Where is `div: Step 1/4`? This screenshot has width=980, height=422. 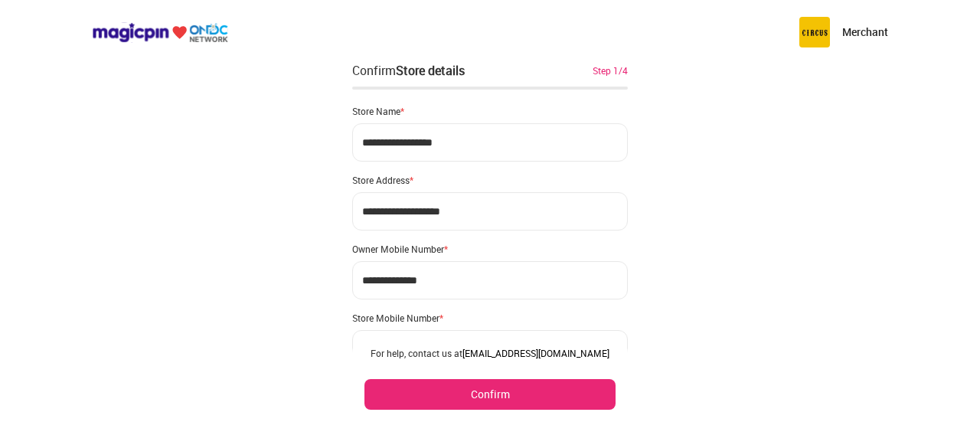 div: Step 1/4 is located at coordinates (610, 70).